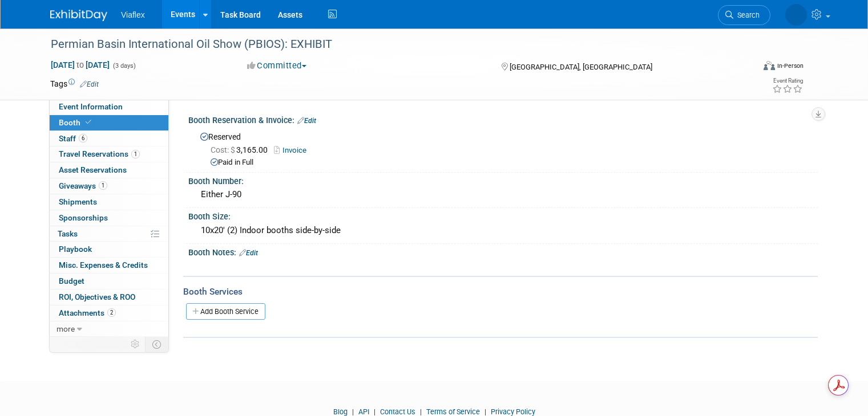  What do you see at coordinates (503, 119) in the screenshot?
I see `div: Booth Reservation & Invoice:` at bounding box center [503, 119].